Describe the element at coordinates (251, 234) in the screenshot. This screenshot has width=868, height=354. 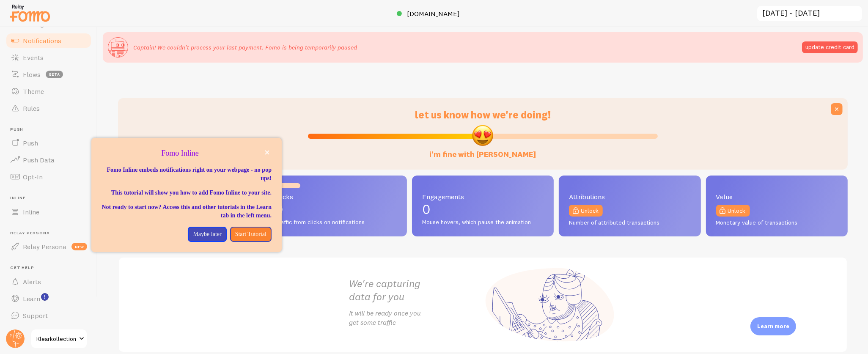
I see `p: Start Tutorial` at that location.